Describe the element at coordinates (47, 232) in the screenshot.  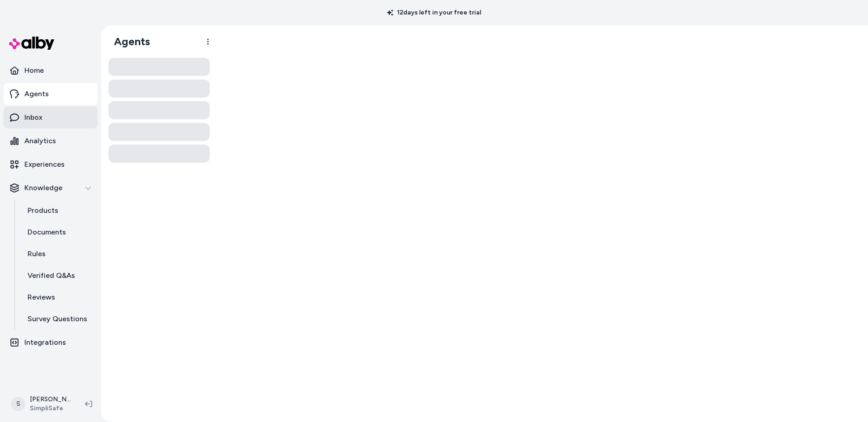
I see `p: Documents` at that location.